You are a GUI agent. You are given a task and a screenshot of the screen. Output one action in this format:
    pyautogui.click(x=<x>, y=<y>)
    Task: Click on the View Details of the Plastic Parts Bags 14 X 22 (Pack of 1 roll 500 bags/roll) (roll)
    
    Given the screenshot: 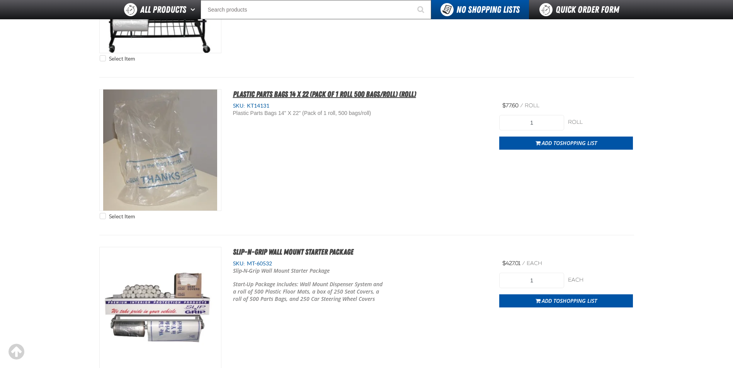 What is the action you would take?
    pyautogui.click(x=160, y=150)
    